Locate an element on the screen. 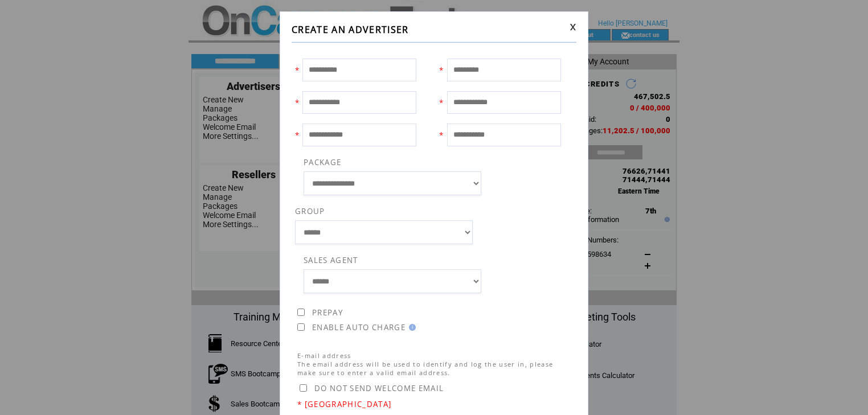 This screenshot has height=415, width=868. span: GROUP is located at coordinates (310, 211).